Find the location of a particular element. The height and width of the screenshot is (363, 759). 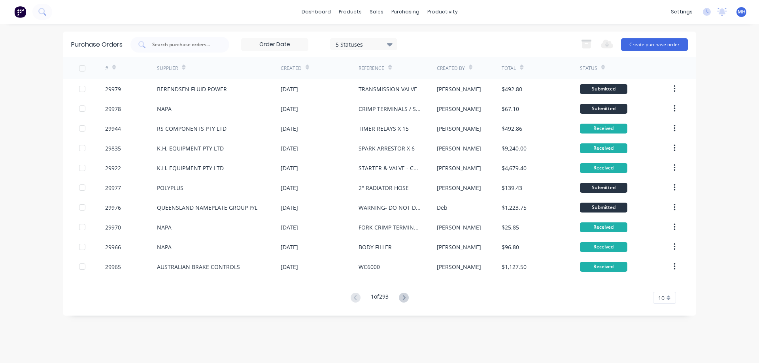

div: $96.80 is located at coordinates (510, 247).